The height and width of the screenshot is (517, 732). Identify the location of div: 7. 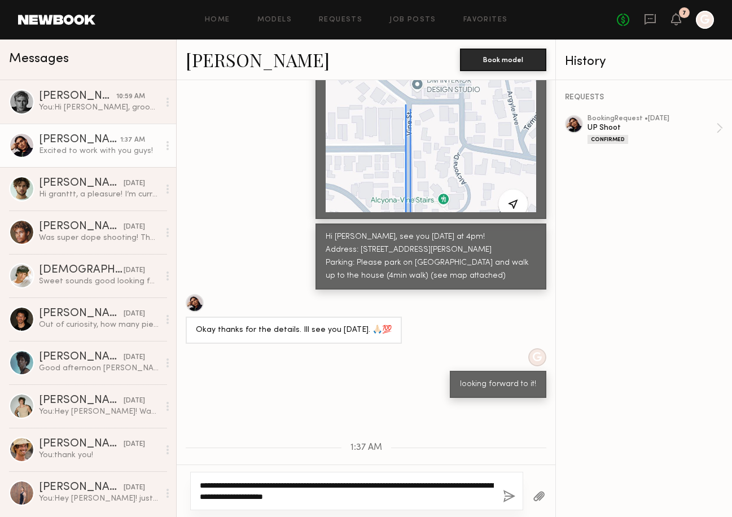
(684, 13).